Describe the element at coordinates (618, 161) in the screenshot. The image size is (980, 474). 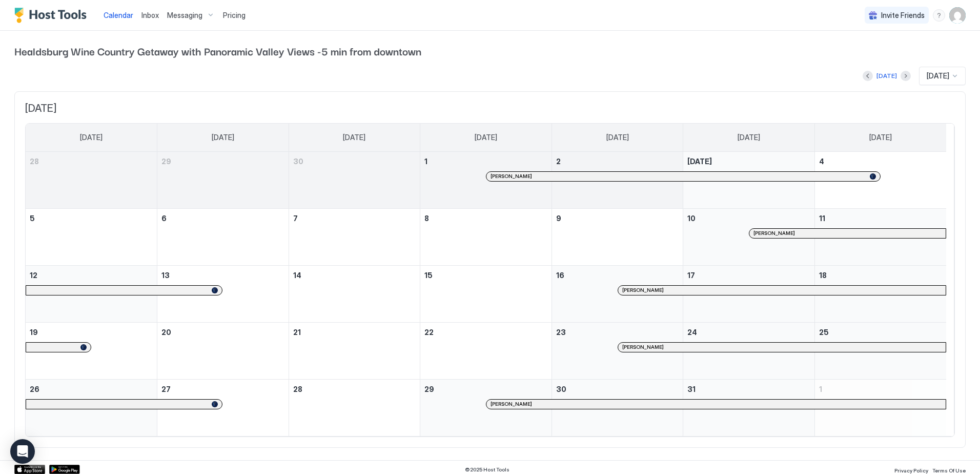
I see `a: October 2, 2025` at that location.